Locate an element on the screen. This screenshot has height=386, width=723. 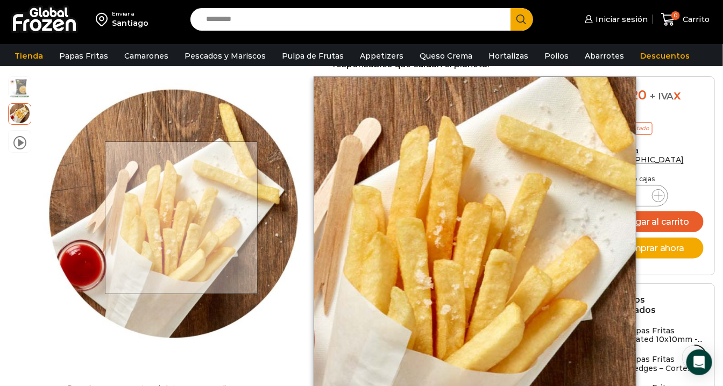
a: Queso Crema is located at coordinates (446, 56).